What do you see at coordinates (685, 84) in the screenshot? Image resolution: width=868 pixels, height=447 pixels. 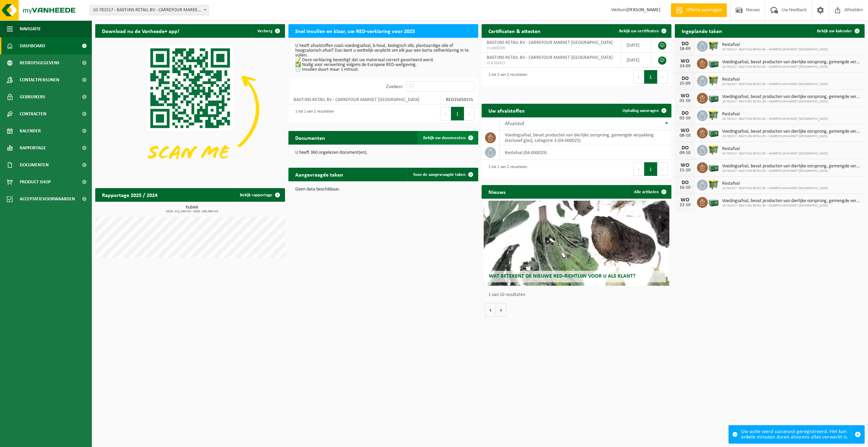 I see `div: 25-09` at bounding box center [685, 84].